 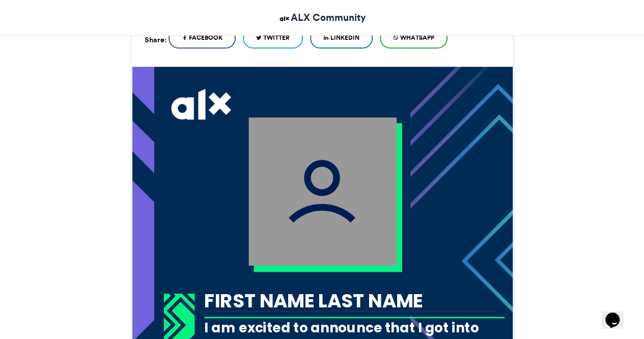 I want to click on span: LinkedIn, so click(x=345, y=38).